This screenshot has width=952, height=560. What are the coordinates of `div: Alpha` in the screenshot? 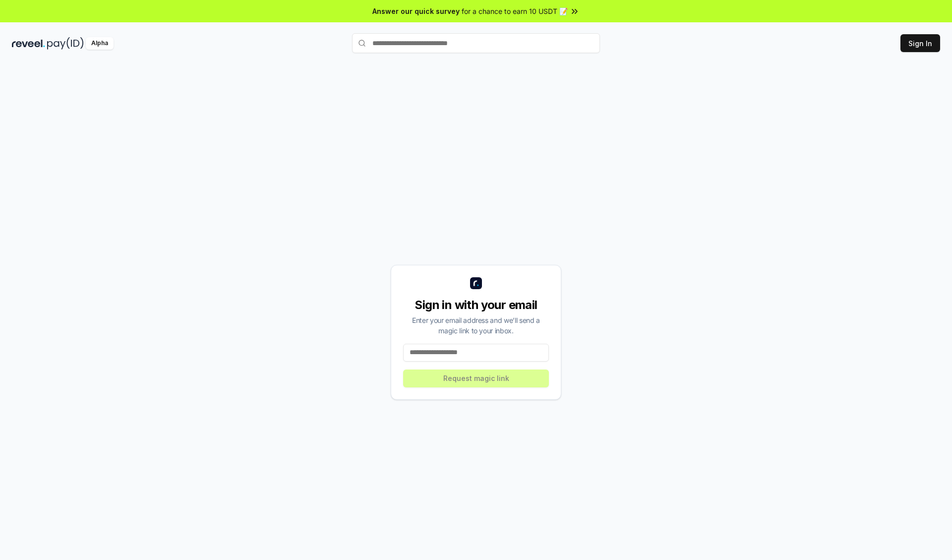 It's located at (100, 43).